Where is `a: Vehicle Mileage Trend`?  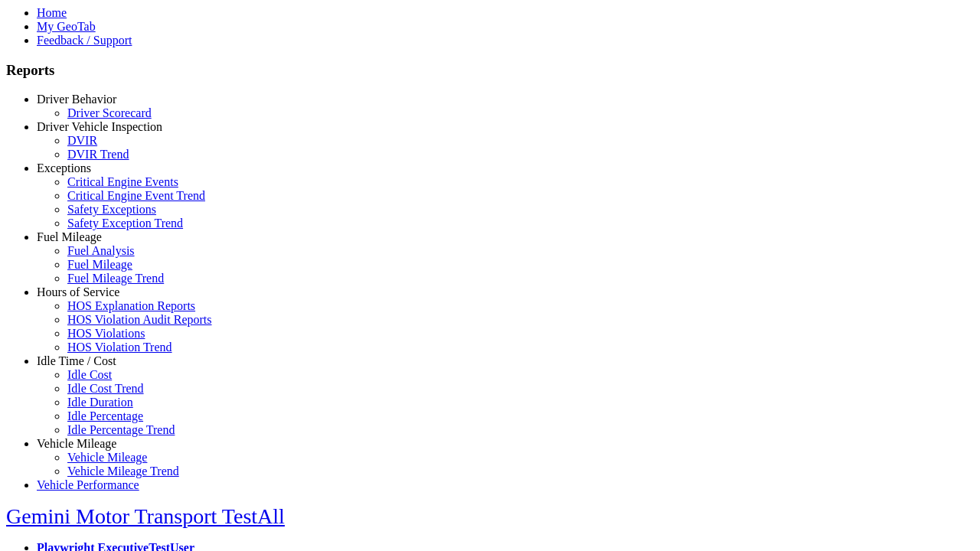
a: Vehicle Mileage Trend is located at coordinates (123, 471).